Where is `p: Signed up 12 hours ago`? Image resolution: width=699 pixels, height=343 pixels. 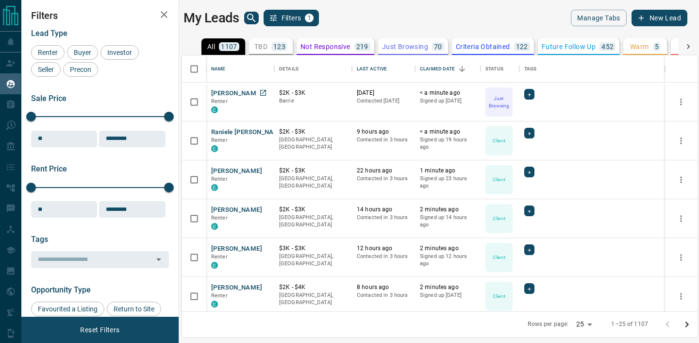 p: Signed up 12 hours ago is located at coordinates (447, 260).